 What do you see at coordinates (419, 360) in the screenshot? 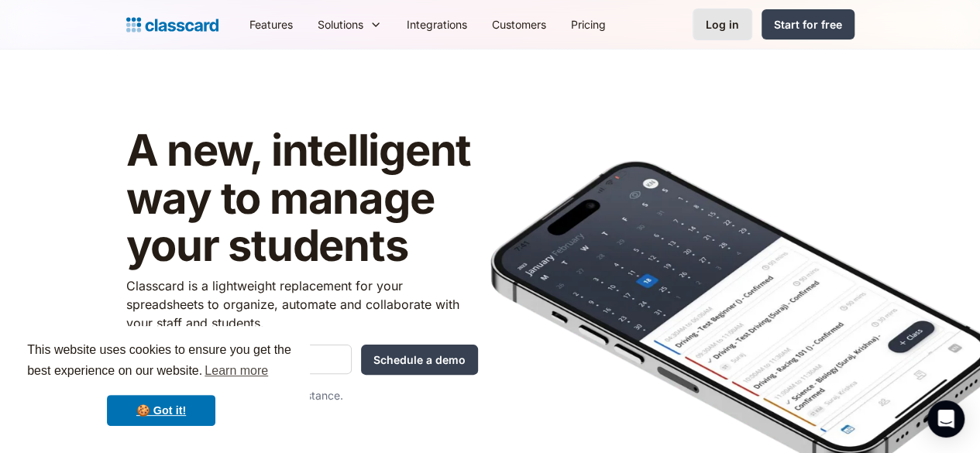
I see `input: Schedule a demo` at bounding box center [419, 360].